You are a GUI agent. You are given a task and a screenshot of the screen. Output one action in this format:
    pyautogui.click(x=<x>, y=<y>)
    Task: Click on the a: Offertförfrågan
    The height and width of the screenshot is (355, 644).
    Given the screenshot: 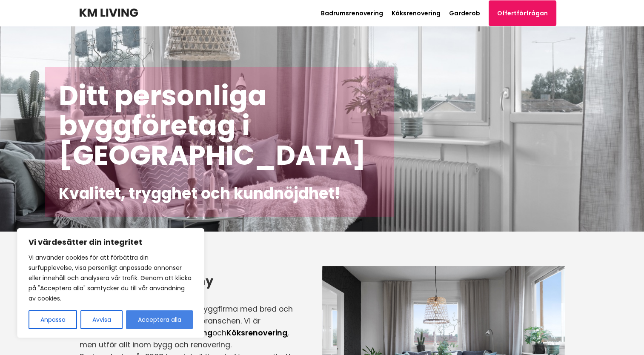 What is the action you would take?
    pyautogui.click(x=522, y=13)
    